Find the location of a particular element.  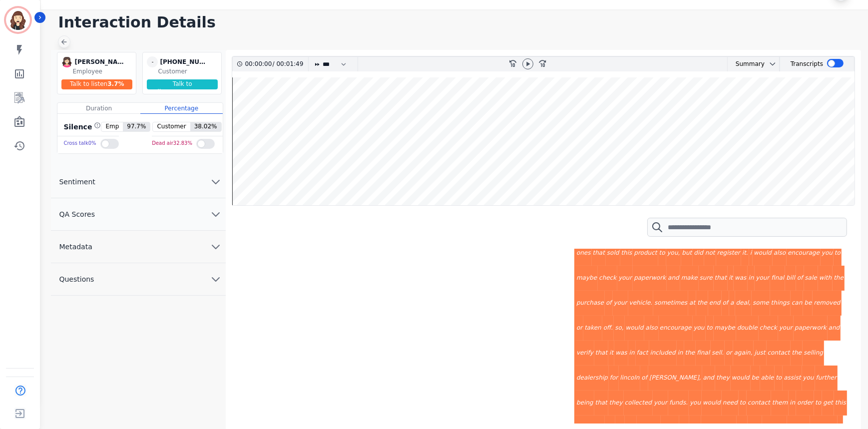

div: 00:00:00 is located at coordinates (258, 64).